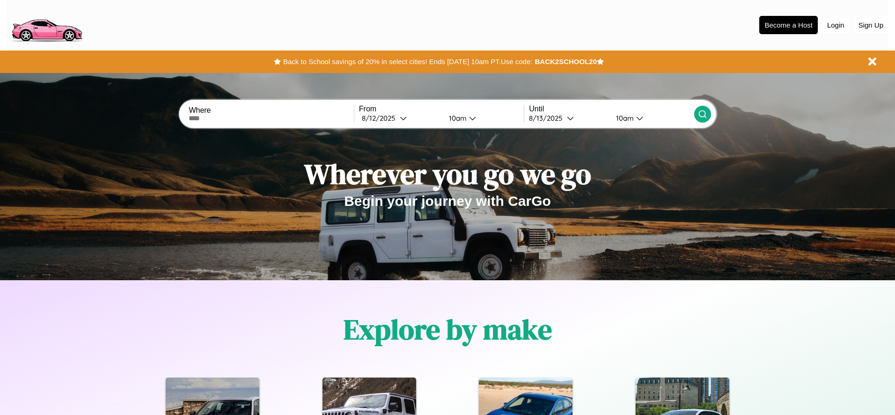 Image resolution: width=895 pixels, height=415 pixels. What do you see at coordinates (46, 24) in the screenshot?
I see `img: logo` at bounding box center [46, 24].